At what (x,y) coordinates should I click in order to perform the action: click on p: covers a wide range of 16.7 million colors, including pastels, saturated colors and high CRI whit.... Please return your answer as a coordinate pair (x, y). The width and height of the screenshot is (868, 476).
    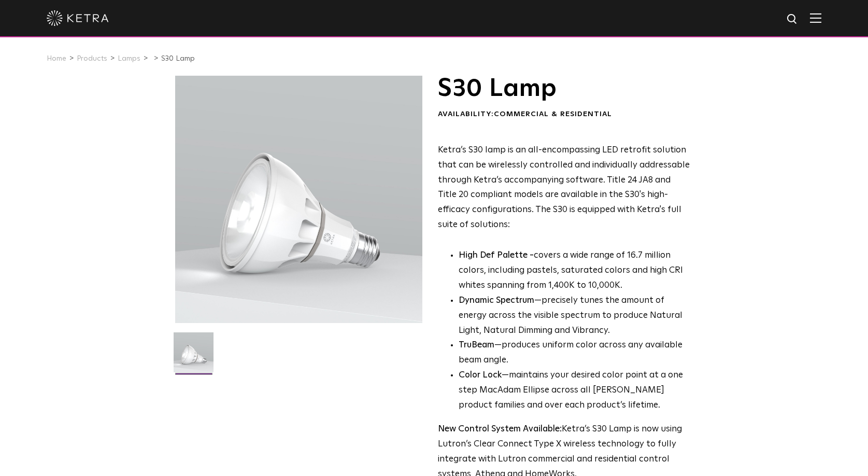
    Looking at the image, I should click on (574, 271).